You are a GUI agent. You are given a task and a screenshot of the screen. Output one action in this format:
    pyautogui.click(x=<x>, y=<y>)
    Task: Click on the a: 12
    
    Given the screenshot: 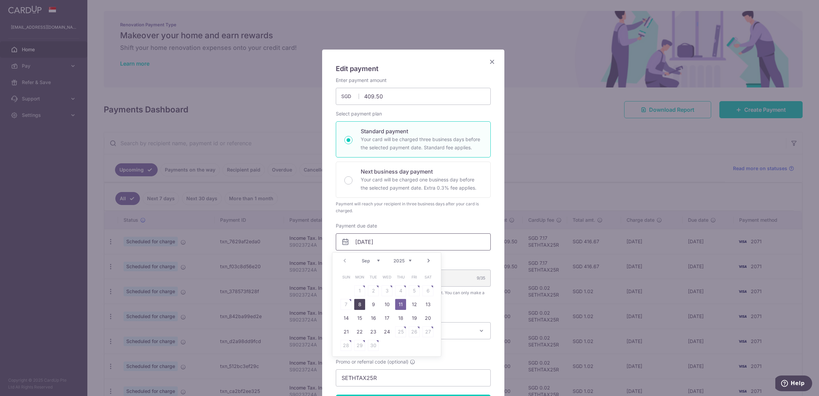 What is the action you would take?
    pyautogui.click(x=414, y=304)
    